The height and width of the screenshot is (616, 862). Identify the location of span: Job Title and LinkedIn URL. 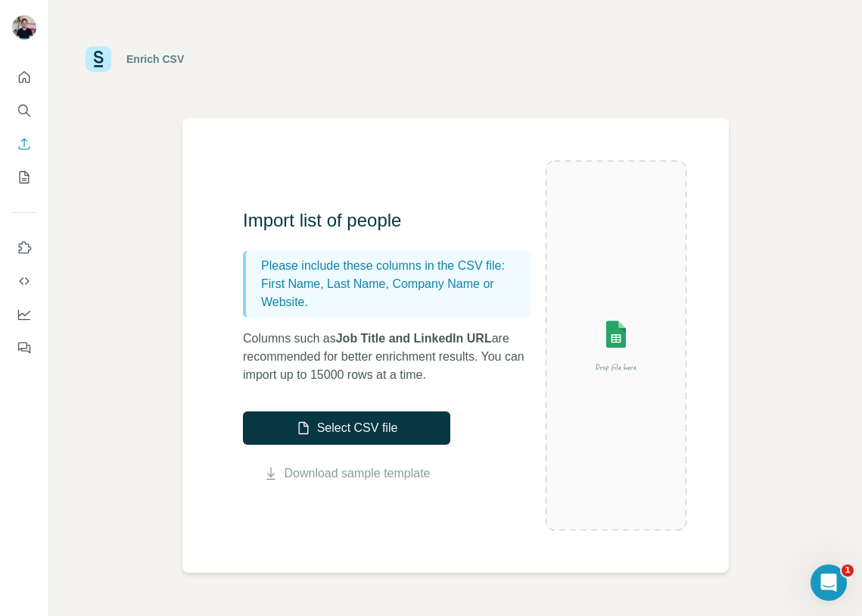
(415, 338).